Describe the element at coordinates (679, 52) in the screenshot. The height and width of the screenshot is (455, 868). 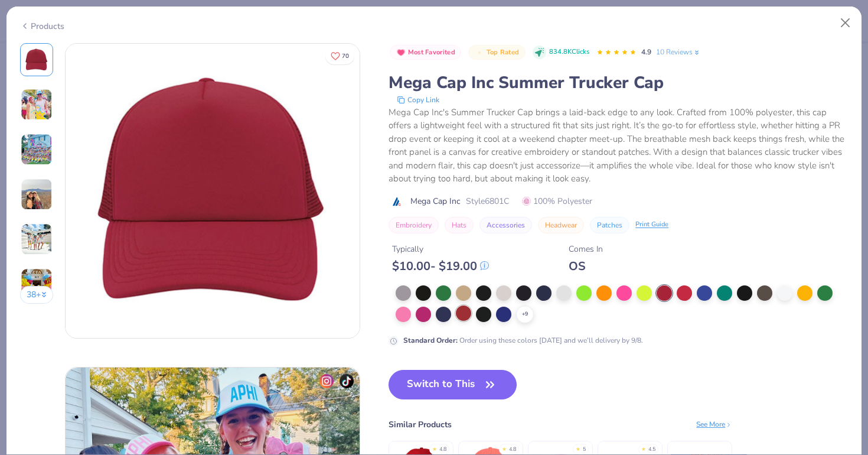
I see `a: 10 Reviews` at that location.